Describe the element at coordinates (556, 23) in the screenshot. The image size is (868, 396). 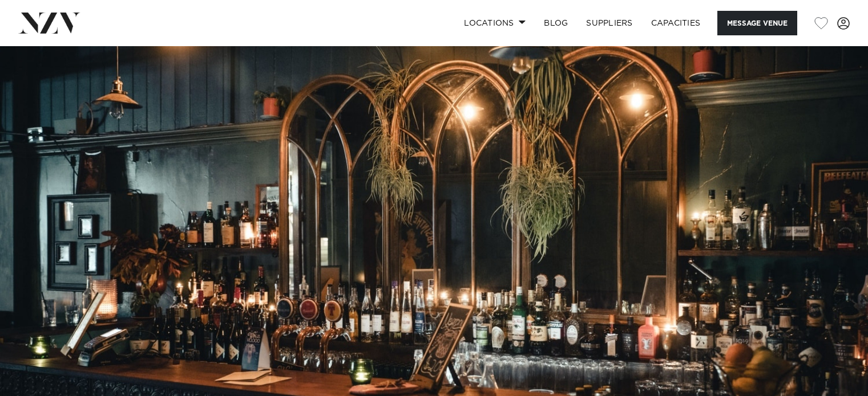
I see `a: BLOG` at that location.